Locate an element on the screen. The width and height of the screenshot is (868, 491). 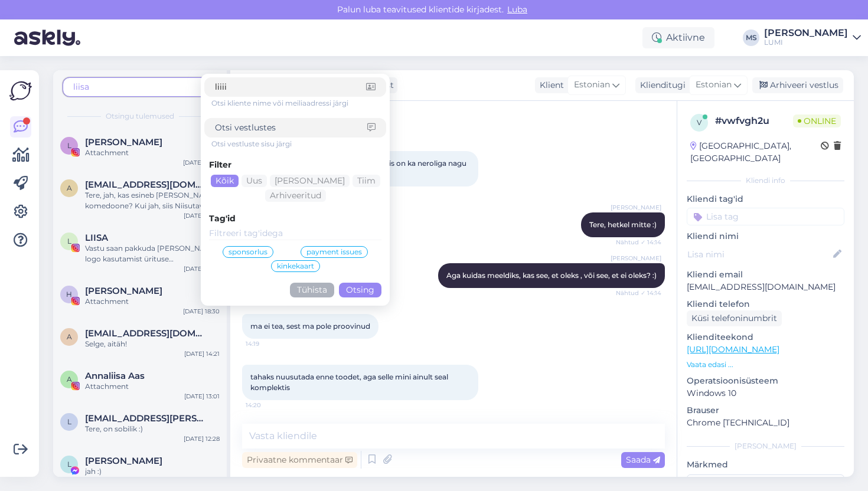
p: Kliendi tag'id is located at coordinates (765, 199).